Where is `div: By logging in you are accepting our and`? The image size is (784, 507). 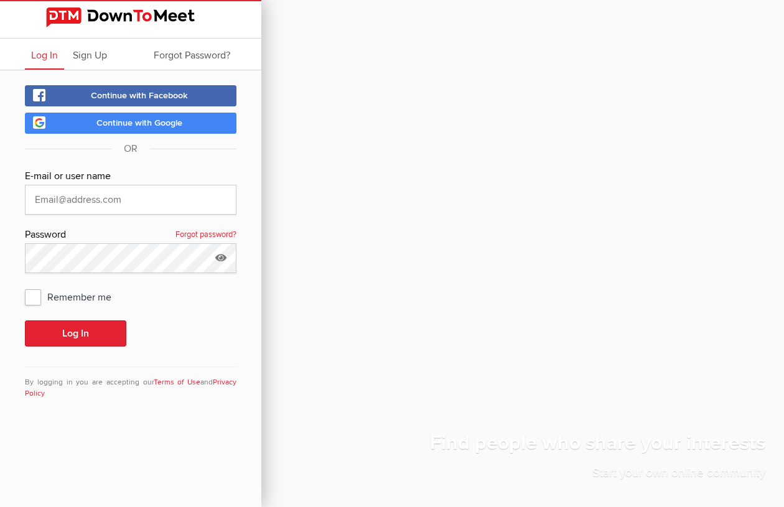
div: By logging in you are accepting our and is located at coordinates (131, 382).